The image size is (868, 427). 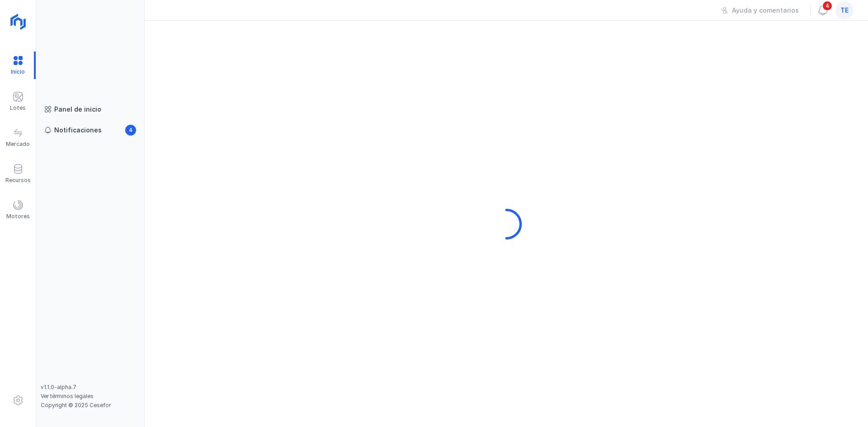 I want to click on a: Ver términos legales, so click(x=67, y=396).